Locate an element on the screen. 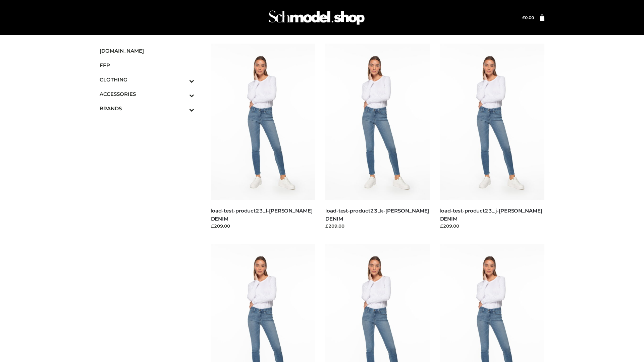 This screenshot has height=362, width=644. a: Schmodel Admin 964 is located at coordinates (317, 17).